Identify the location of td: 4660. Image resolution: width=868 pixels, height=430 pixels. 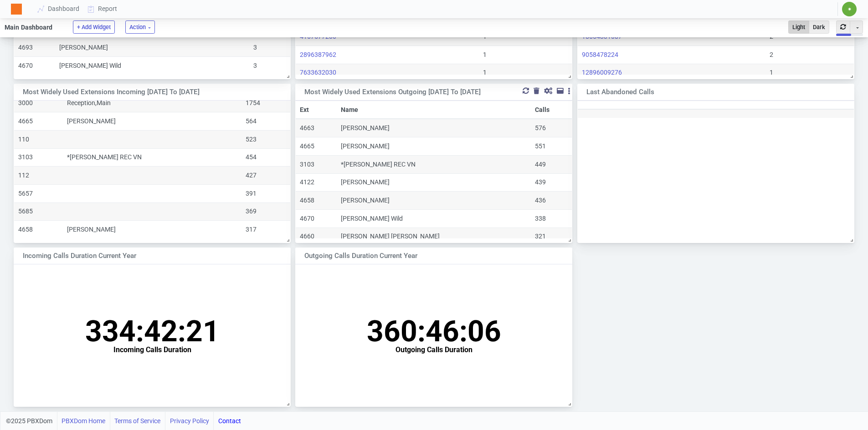
(316, 237).